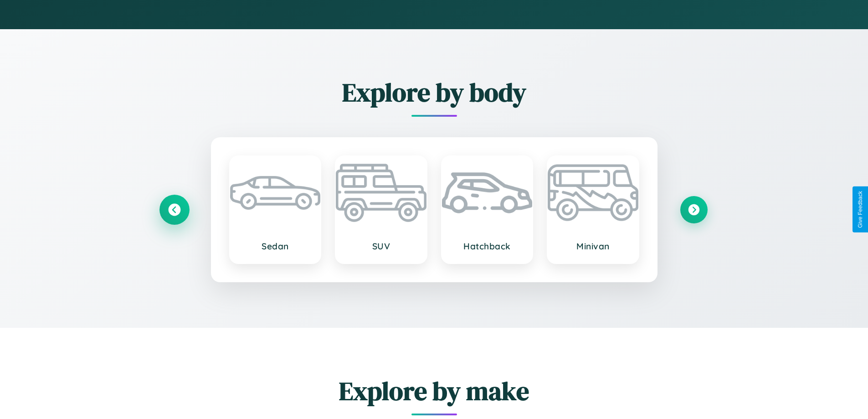  Describe the element at coordinates (434, 92) in the screenshot. I see `h2: Explore by body` at that location.